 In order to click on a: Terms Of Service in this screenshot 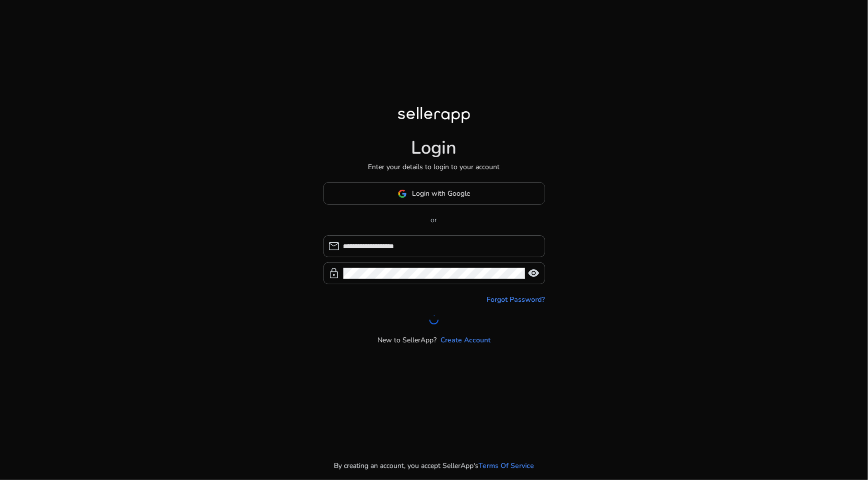, I will do `click(506, 466)`.